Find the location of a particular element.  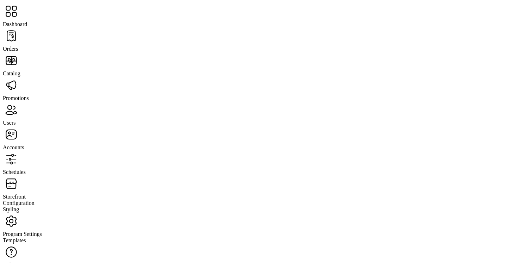

span: Promotions is located at coordinates (16, 98).